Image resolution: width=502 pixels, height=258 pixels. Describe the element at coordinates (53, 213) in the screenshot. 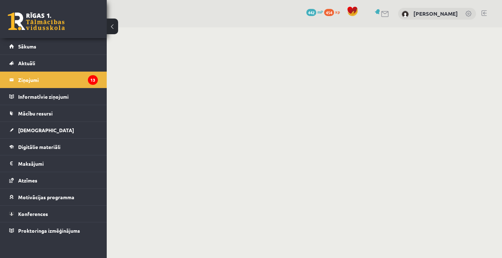

I see `a: Konferences` at that location.